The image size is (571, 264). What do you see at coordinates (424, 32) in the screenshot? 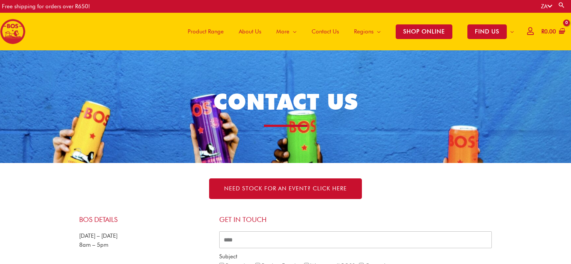
I see `a: SHOP ONLINE` at bounding box center [424, 32].